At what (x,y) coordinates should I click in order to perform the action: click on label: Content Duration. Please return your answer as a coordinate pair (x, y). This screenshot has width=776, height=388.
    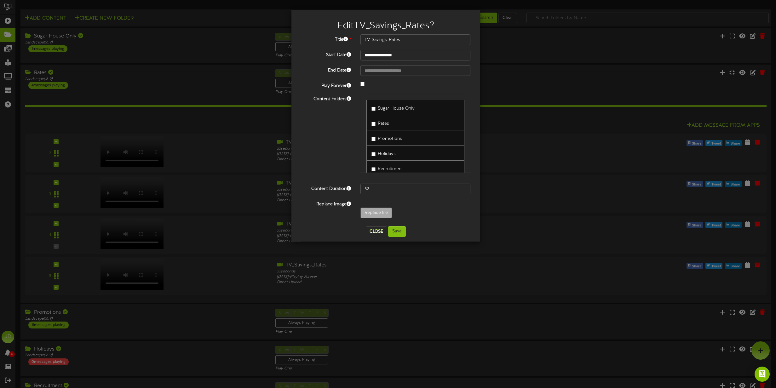
    Looking at the image, I should click on (326, 188).